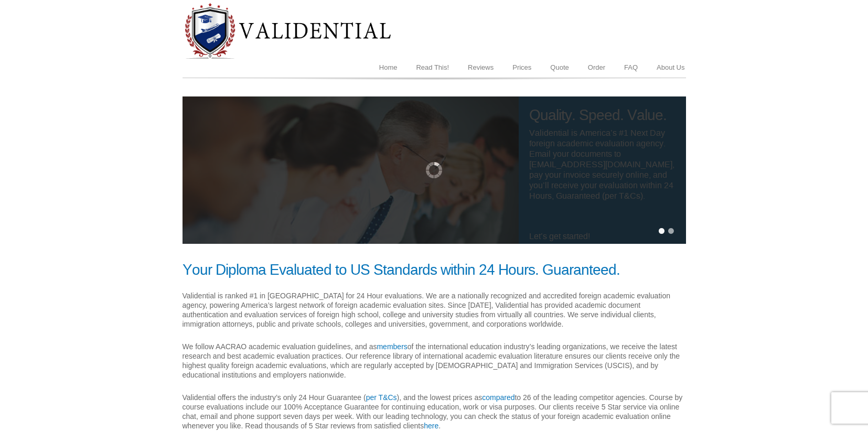  Describe the element at coordinates (432, 68) in the screenshot. I see `a: Read This!` at that location.